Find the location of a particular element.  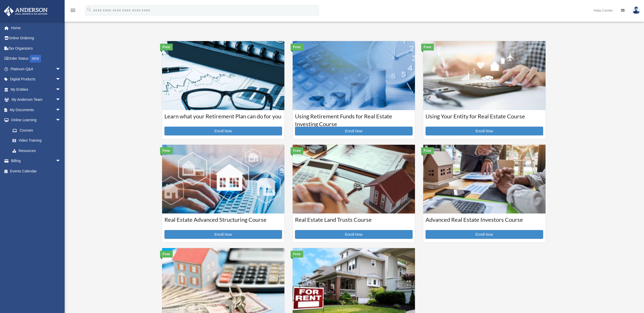

a: My Documentsarrow_drop_down is located at coordinates (36, 110).